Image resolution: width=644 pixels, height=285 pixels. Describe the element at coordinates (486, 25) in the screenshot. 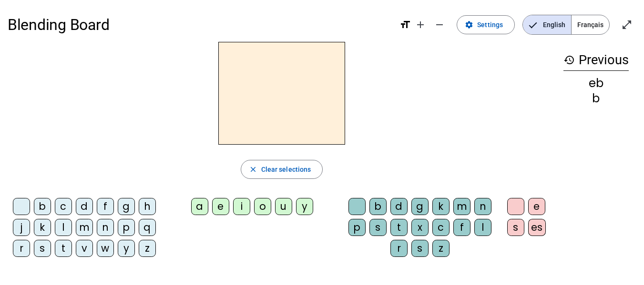

I see `button: Settings` at that location.